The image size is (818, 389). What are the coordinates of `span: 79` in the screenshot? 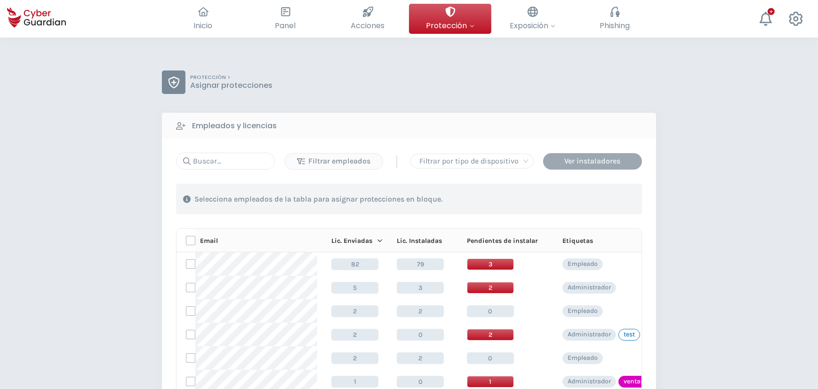 It's located at (420, 264).